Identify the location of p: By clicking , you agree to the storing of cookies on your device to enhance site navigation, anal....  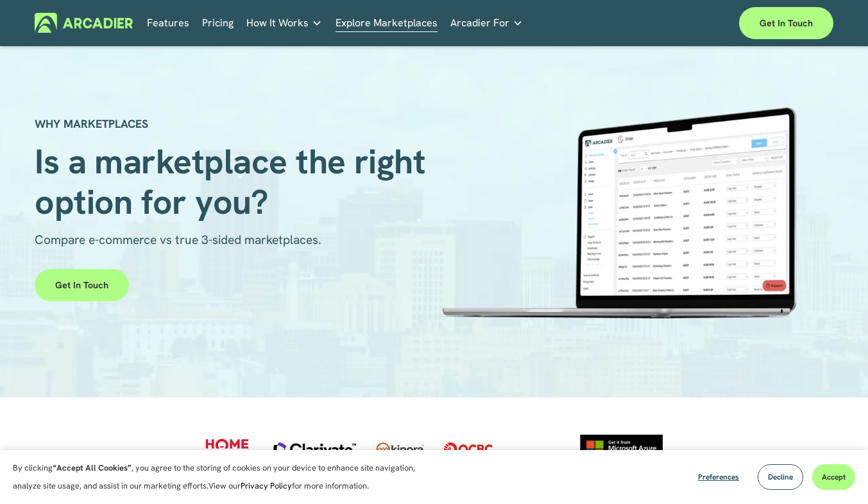
(222, 477).